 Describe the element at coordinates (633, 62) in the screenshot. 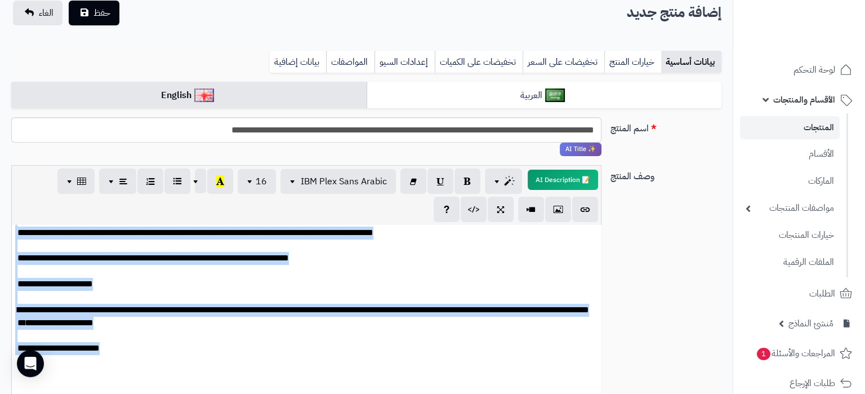

I see `a: خيارات المنتج` at that location.